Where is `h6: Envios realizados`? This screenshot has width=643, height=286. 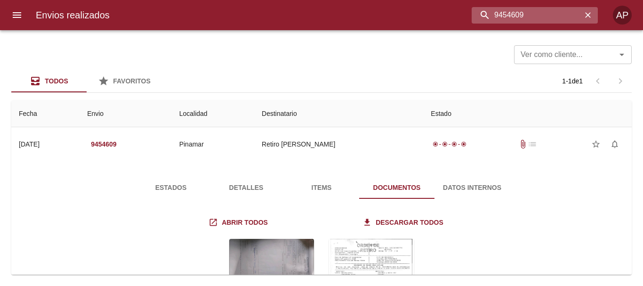
h6: Envios realizados is located at coordinates (72, 15).